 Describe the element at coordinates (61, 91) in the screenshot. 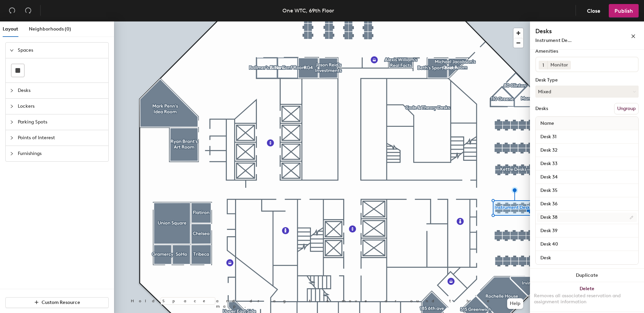

I see `span: Desks` at that location.